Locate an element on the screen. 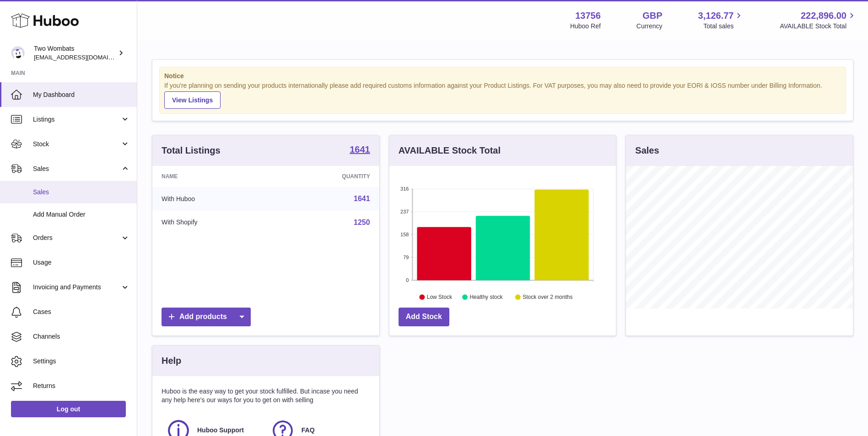 The width and height of the screenshot is (868, 436). span: Returns is located at coordinates (82, 386).